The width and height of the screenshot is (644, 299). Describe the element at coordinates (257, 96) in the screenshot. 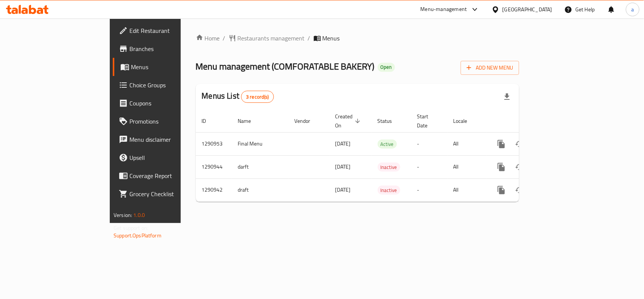

I see `span: 3 record(s)` at that location.